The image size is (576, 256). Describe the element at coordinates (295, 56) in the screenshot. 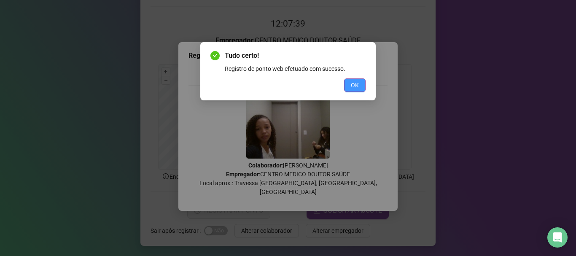

I see `span: Tudo certo!` at that location.